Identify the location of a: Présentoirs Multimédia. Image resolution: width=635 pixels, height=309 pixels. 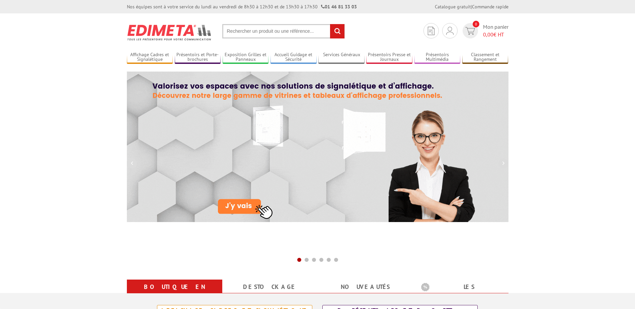
(437, 57).